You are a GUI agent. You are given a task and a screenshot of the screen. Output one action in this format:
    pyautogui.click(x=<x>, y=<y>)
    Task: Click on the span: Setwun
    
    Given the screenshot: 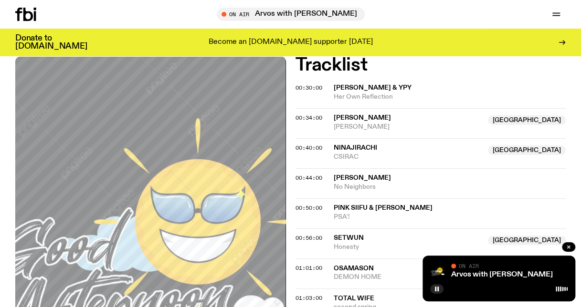 What is the action you would take?
    pyautogui.click(x=348, y=238)
    